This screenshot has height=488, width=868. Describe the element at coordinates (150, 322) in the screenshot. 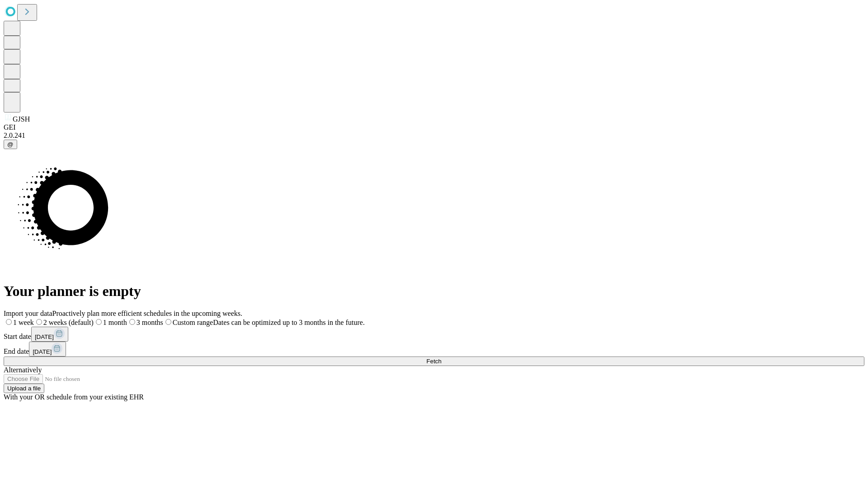

I see `span: 3 months` at that location.